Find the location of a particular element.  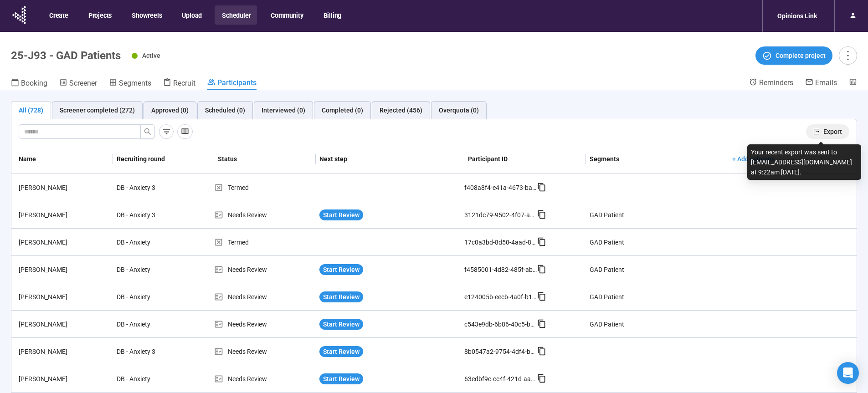

a: Booking is located at coordinates (29, 83).